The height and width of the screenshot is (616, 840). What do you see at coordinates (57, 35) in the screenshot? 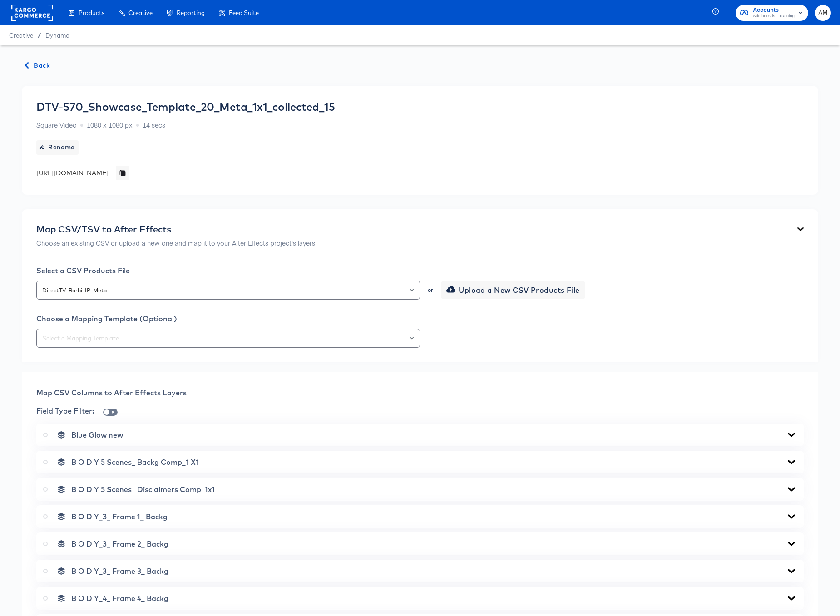
I see `a: Dynamo` at bounding box center [57, 35].